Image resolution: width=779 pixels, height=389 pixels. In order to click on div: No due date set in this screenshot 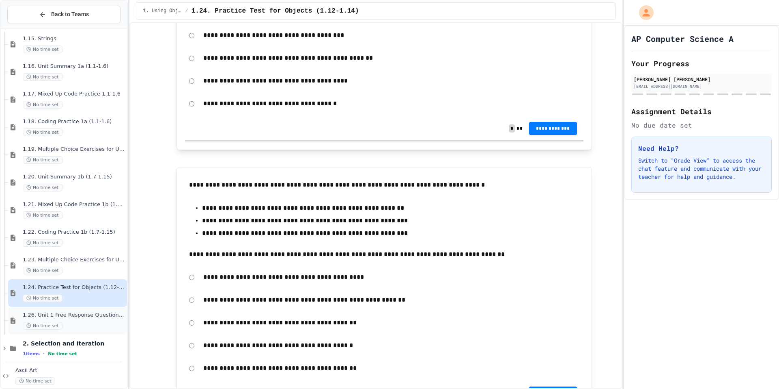, I will do `click(702, 125)`.